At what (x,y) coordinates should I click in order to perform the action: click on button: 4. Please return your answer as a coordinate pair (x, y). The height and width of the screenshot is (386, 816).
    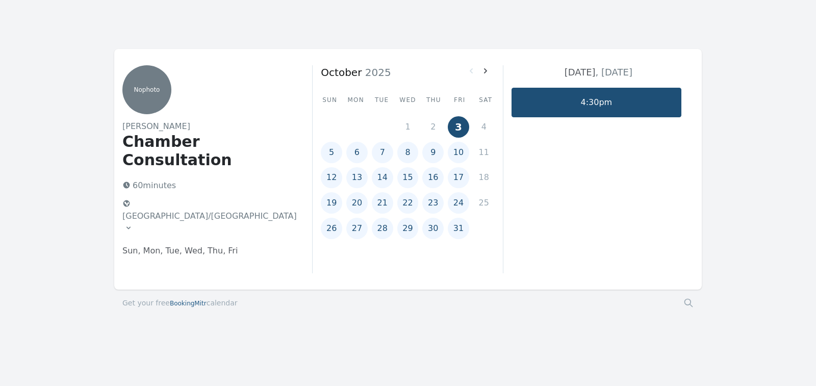
    Looking at the image, I should click on (484, 127).